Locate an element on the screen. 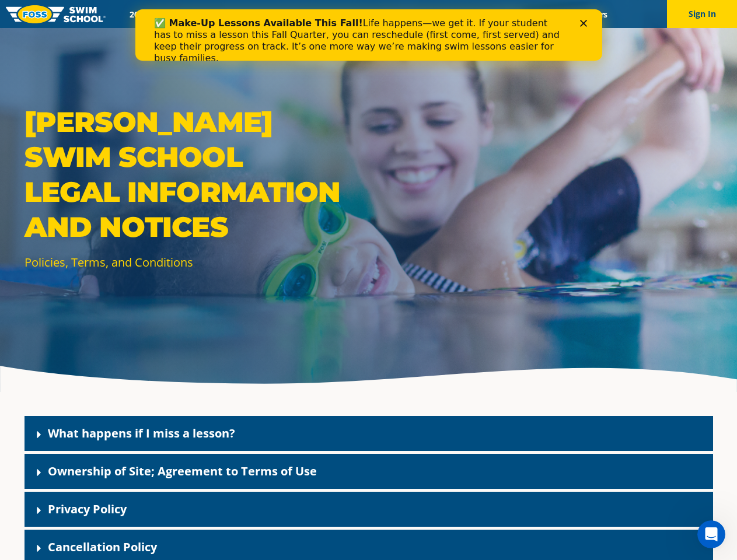 Image resolution: width=737 pixels, height=560 pixels. a: Careers is located at coordinates (593, 14).